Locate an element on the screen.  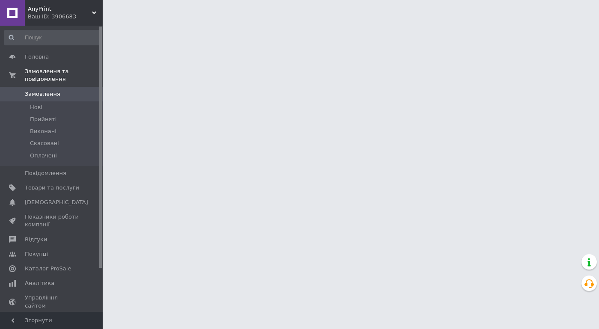
input: Пошук is located at coordinates (53, 38).